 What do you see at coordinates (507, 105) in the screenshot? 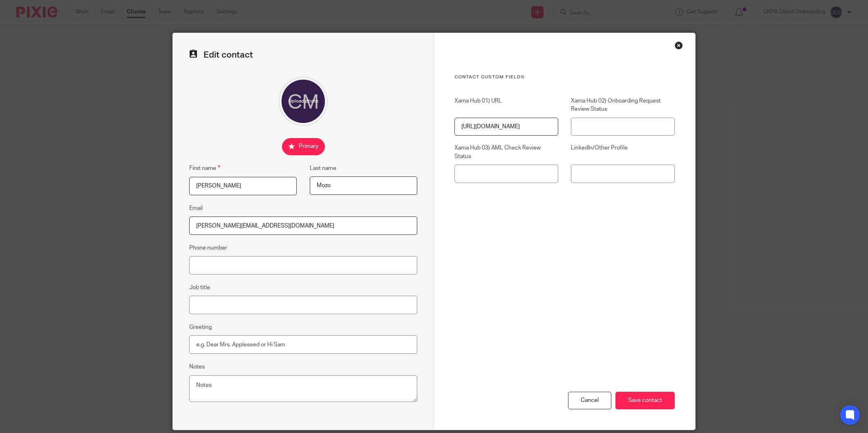
I see `label: Xama Hub 01) URL` at bounding box center [507, 105].